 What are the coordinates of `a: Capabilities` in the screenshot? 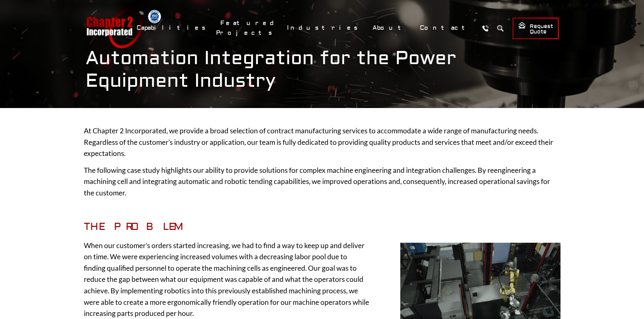 It's located at (172, 28).